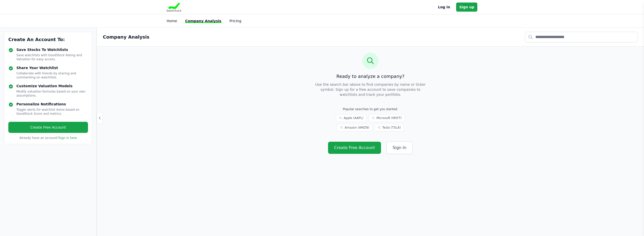 The width and height of the screenshot is (644, 236). Describe the element at coordinates (466, 7) in the screenshot. I see `a: Sign up` at that location.